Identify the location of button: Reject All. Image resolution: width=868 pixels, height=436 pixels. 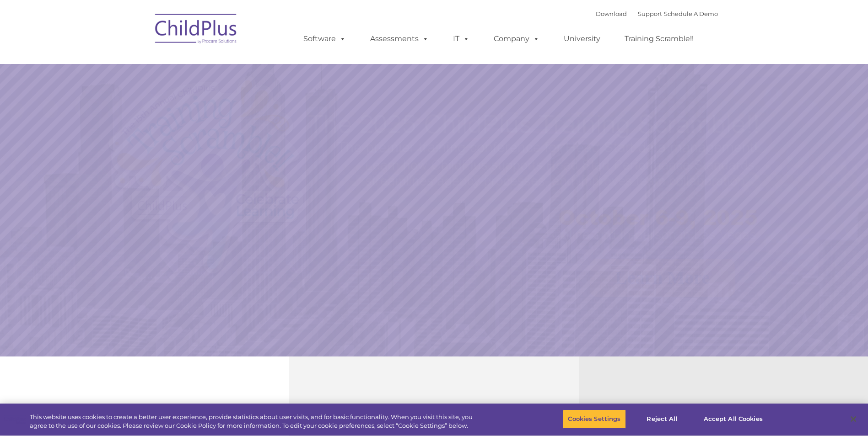
(662, 419).